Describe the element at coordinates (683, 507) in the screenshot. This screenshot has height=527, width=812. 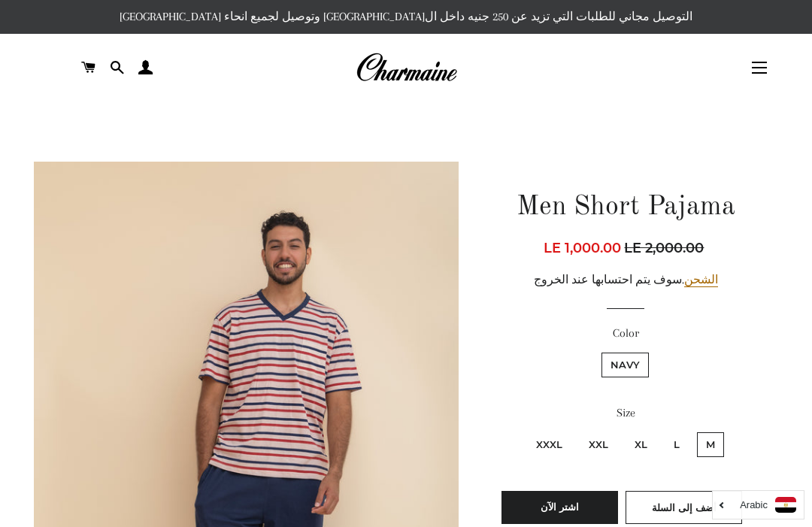
I see `button: أضف إلى السلة` at that location.